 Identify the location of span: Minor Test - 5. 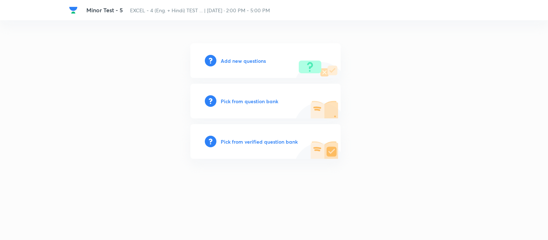
(104, 10).